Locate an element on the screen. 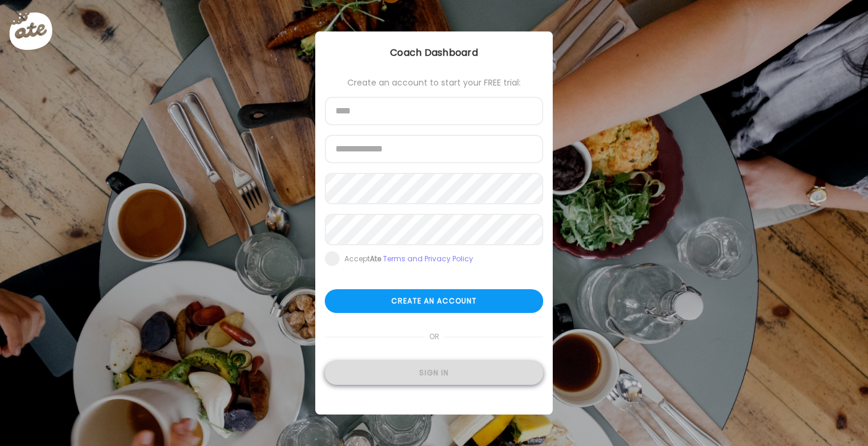 The image size is (868, 446). div: Coach Dashboard is located at coordinates (434, 53).